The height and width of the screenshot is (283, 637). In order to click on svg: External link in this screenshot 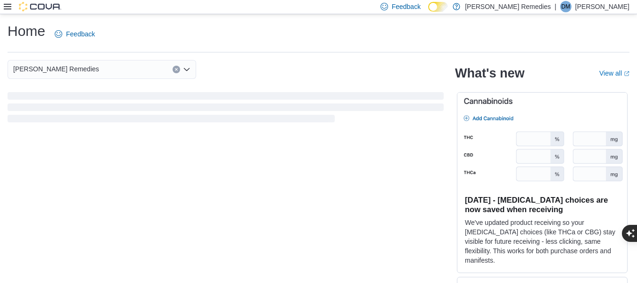, I will do `click(627, 74)`.